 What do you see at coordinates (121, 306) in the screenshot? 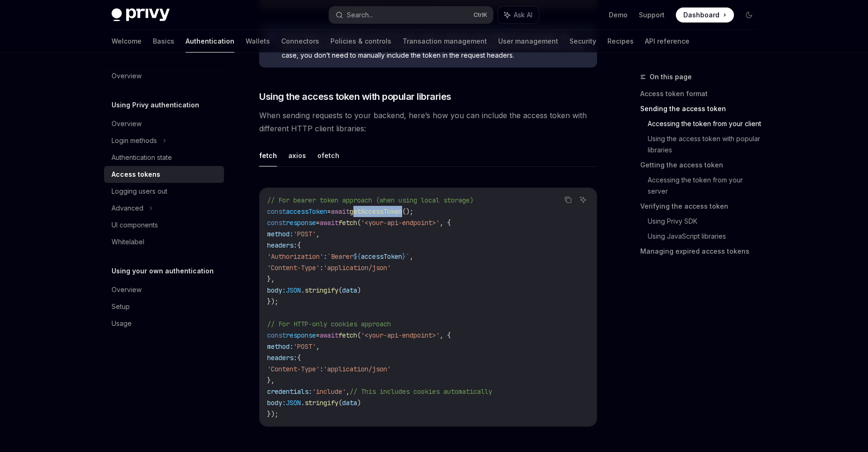
I see `div: Setup` at bounding box center [121, 306].